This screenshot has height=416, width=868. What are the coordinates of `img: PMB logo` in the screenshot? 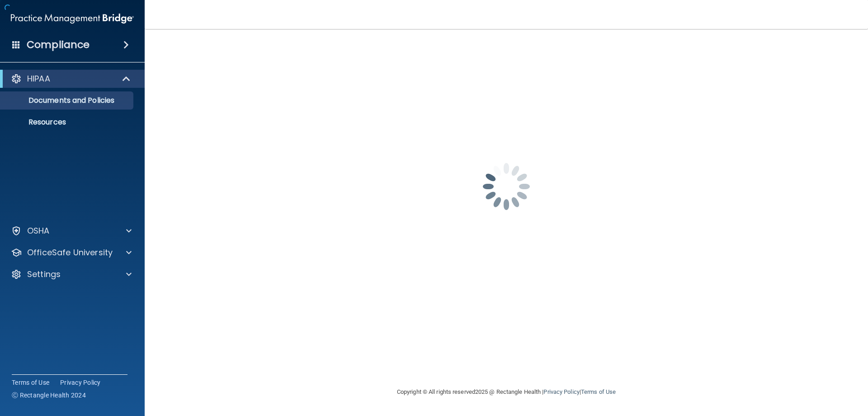 It's located at (72, 18).